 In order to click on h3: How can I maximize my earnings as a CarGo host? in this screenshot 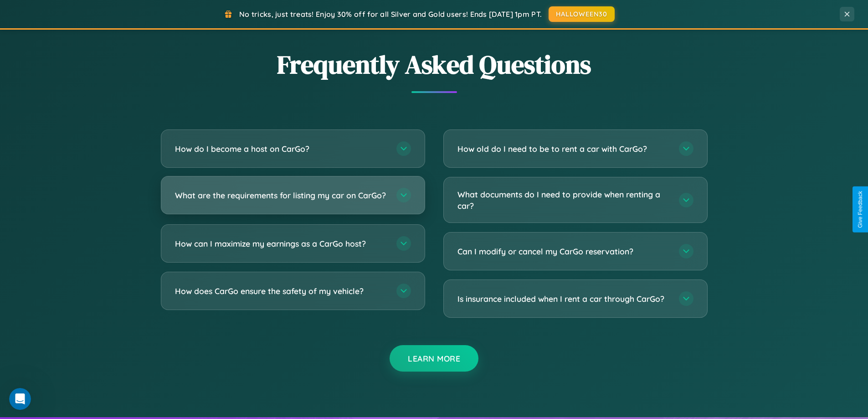, I will do `click(281, 243)`.